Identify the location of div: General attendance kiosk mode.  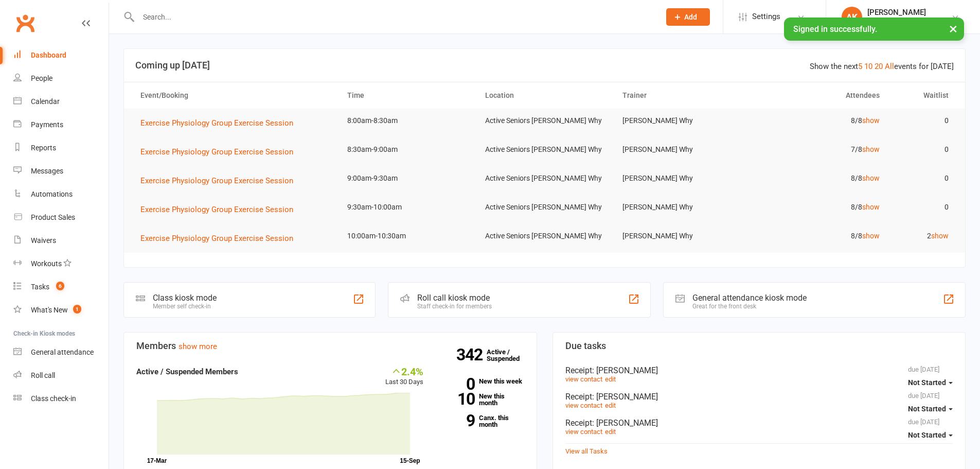
(750, 297).